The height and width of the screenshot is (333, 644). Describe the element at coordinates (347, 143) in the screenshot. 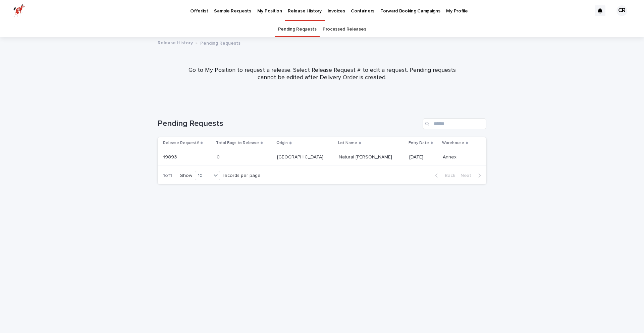

I see `p: Lot Name` at that location.